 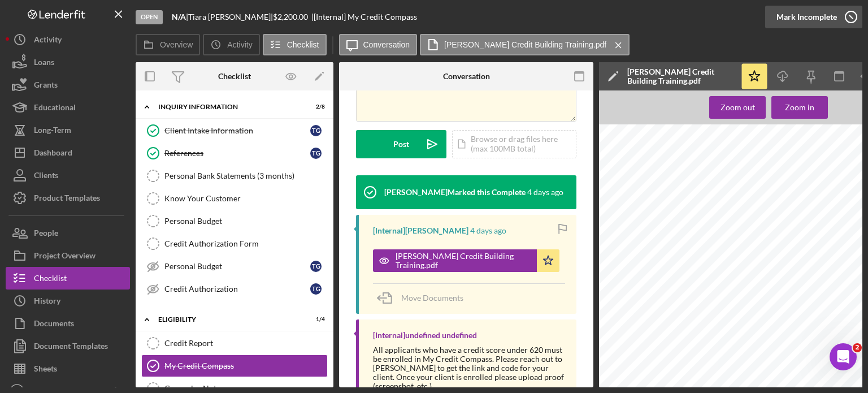 What do you see at coordinates (68, 346) in the screenshot?
I see `button: Document Templates` at bounding box center [68, 346].